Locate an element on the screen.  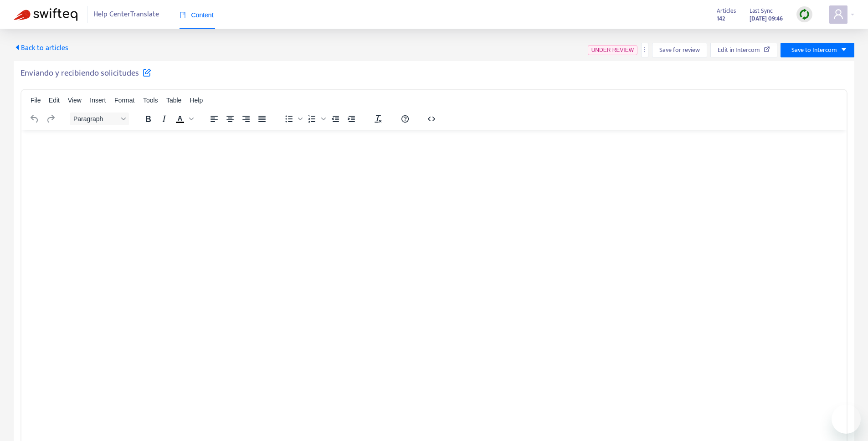
span: Tools is located at coordinates (150, 100).